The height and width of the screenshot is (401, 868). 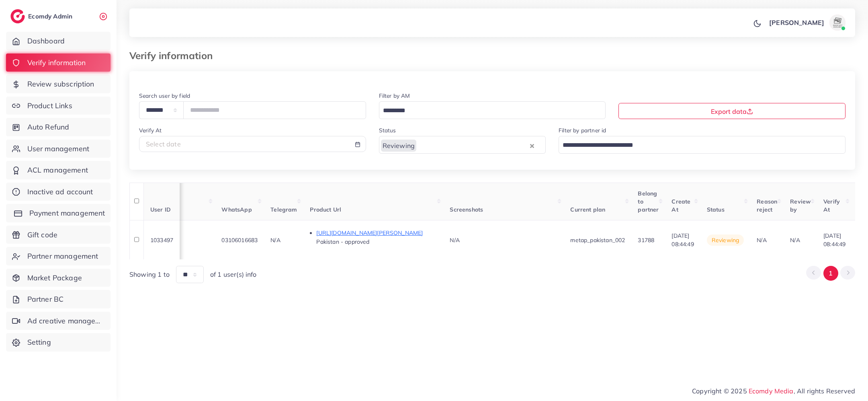 What do you see at coordinates (831, 205) in the screenshot?
I see `span: Verify At` at bounding box center [831, 205].